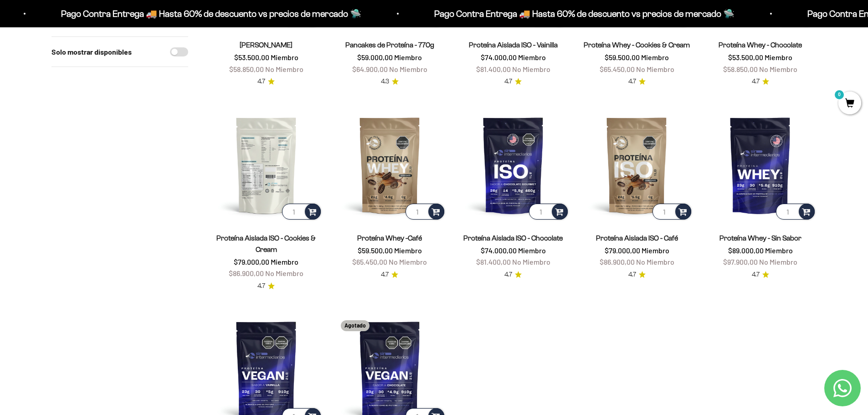 This screenshot has height=415, width=868. Describe the element at coordinates (390, 81) in the screenshot. I see `a: 4.34.3 de 5.0 estrellas` at that location.